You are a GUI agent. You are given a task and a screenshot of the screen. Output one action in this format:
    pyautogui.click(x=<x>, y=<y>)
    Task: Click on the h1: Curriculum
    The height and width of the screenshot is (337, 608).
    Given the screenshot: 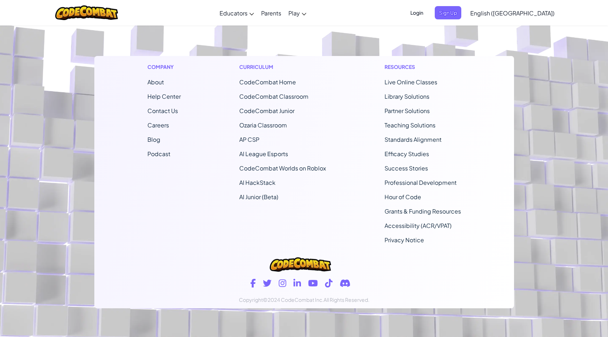 What is the action you would take?
    pyautogui.click(x=283, y=67)
    